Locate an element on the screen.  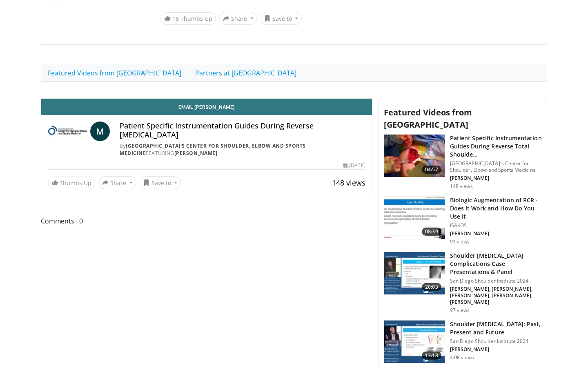
span: 148 views is located at coordinates (349, 183).